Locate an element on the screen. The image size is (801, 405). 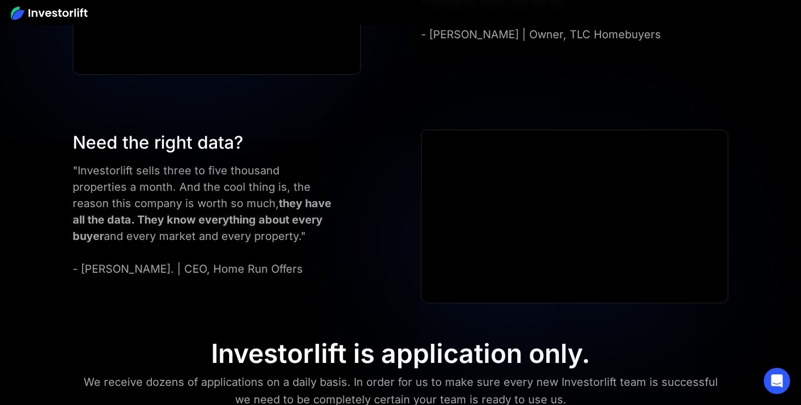
div: Open Intercom Messenger is located at coordinates (777, 381).